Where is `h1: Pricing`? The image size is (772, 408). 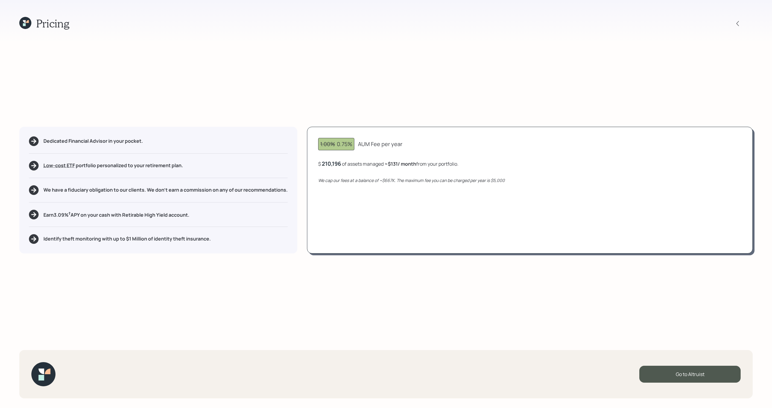
h1: Pricing is located at coordinates (53, 23).